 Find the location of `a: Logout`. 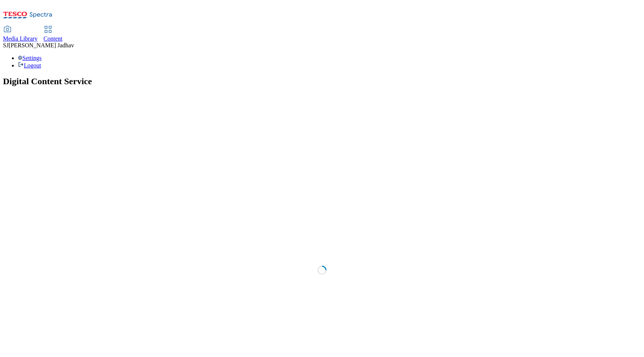

a: Logout is located at coordinates (30, 65).